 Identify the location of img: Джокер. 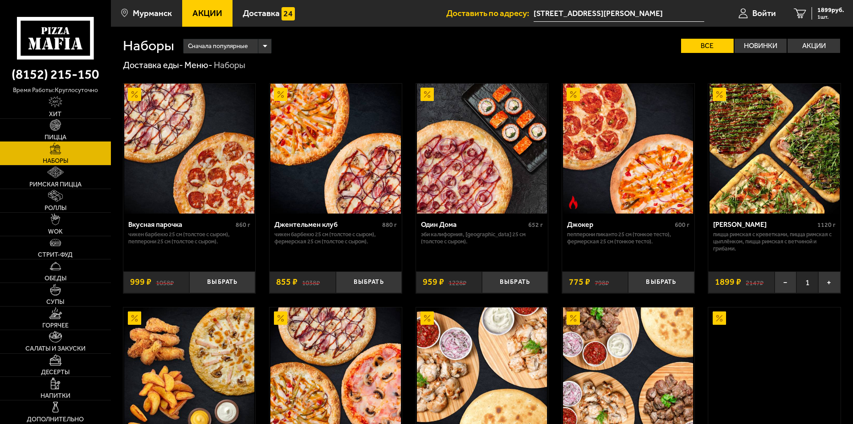
(628, 149).